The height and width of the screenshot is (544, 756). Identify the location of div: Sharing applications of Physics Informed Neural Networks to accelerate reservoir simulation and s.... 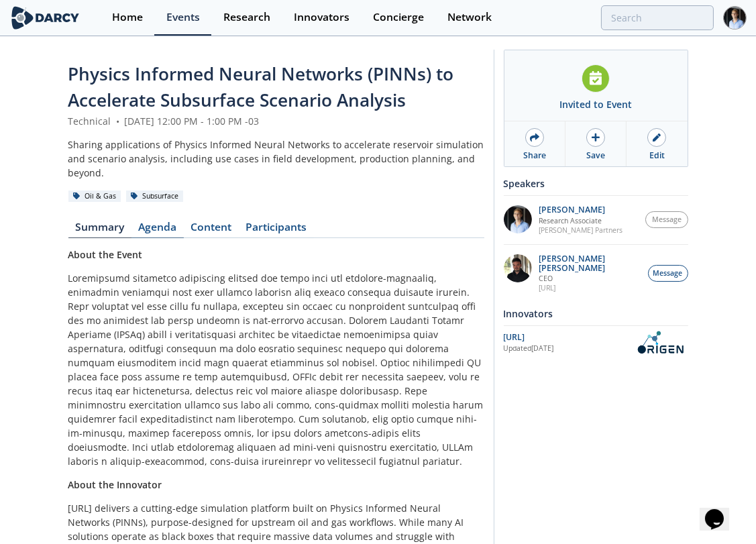
(276, 159).